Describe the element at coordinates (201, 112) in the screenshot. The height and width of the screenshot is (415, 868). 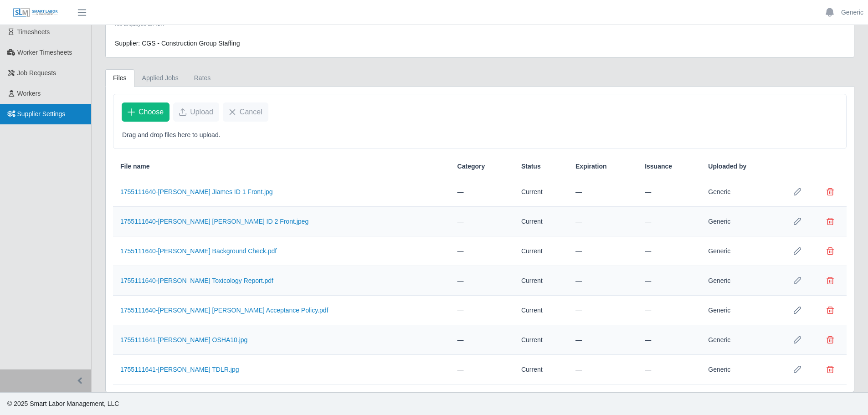
I see `span: Upload` at that location.